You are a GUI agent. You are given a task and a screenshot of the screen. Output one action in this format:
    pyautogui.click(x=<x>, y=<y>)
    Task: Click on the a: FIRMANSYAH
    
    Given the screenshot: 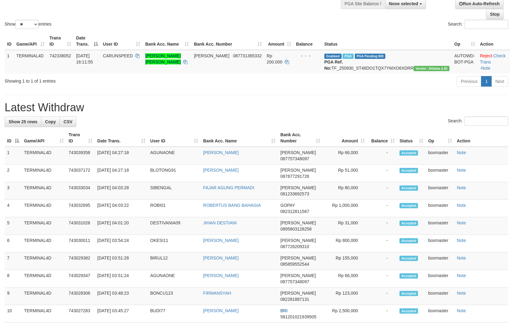 What is the action you would take?
    pyautogui.click(x=217, y=293)
    